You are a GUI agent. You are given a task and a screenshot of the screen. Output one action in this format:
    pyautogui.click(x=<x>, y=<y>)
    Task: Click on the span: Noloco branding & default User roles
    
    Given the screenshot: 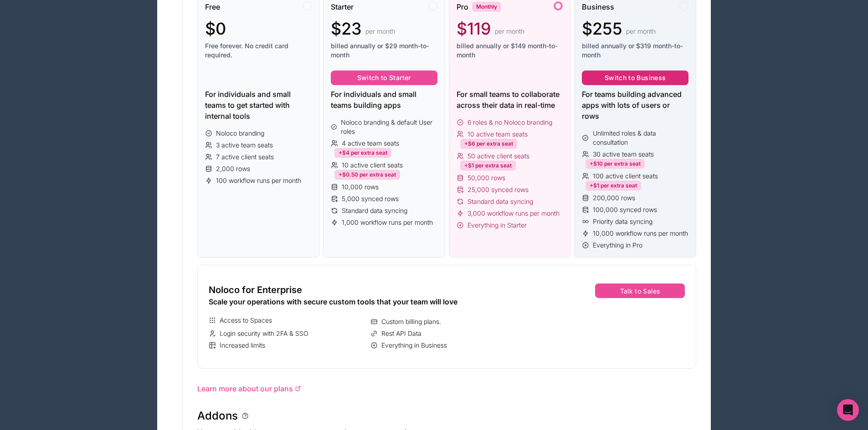 What is the action you would take?
    pyautogui.click(x=388, y=127)
    